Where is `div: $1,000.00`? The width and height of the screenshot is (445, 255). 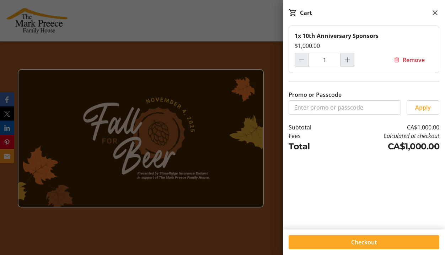
div: $1,000.00 is located at coordinates (364, 46).